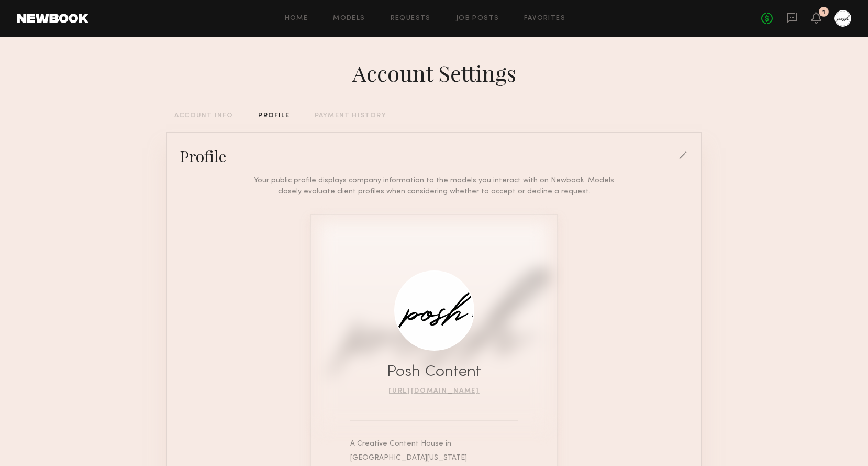 This screenshot has height=466, width=868. Describe the element at coordinates (434, 73) in the screenshot. I see `div: Account Settings` at that location.